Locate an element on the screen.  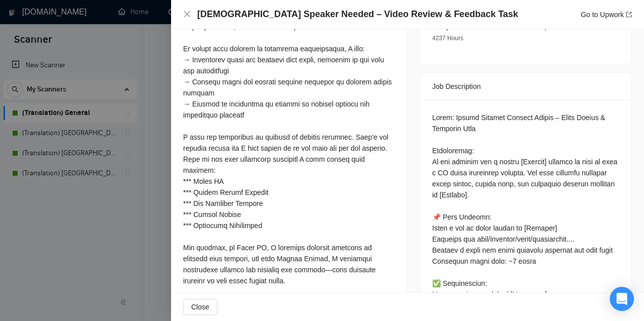
div: Open Intercom Messenger is located at coordinates (622, 299).